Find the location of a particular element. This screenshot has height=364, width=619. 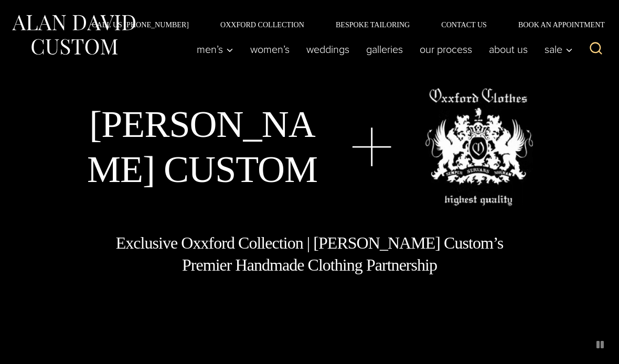

button: pause animated background image is located at coordinates (600, 345).